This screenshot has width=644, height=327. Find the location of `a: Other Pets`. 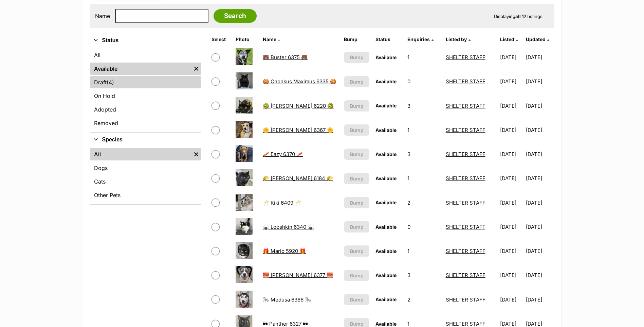

a: Other Pets is located at coordinates (145, 195).